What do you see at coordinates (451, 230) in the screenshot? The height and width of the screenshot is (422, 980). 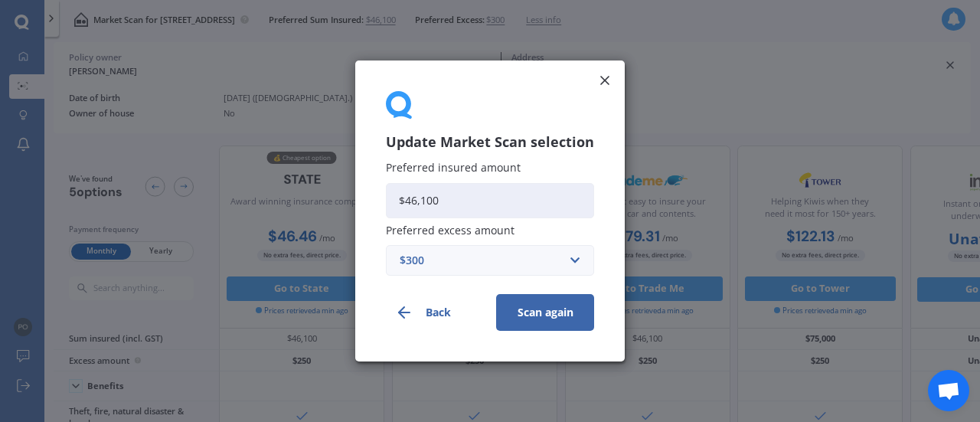 I see `span: Preferred excess amount` at bounding box center [451, 230].